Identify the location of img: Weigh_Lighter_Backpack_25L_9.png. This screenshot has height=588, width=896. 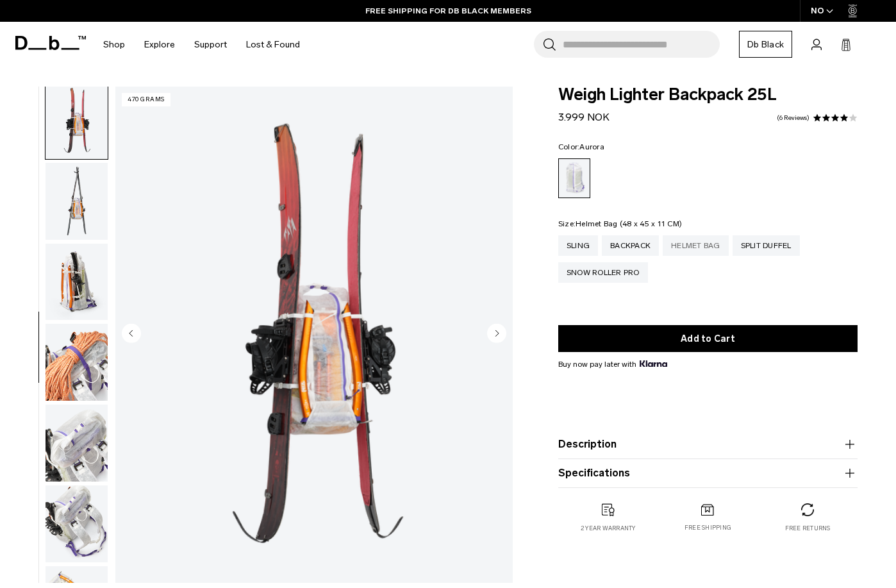
(77, 201).